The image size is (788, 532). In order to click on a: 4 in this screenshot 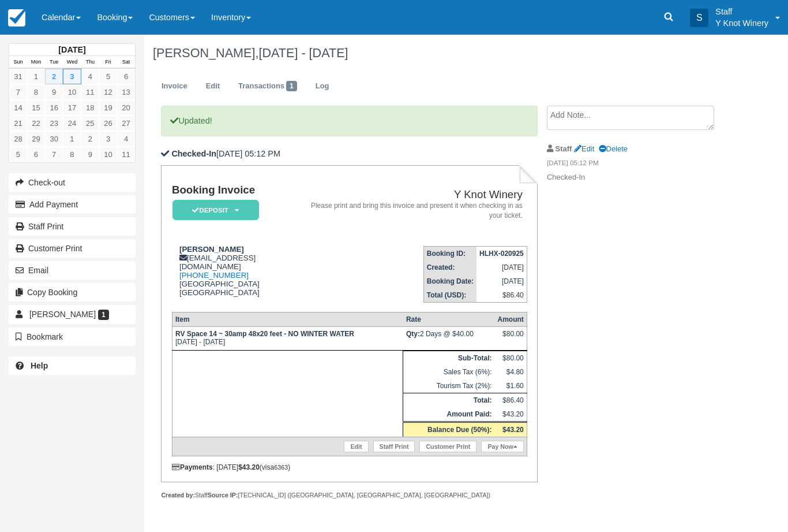, I will do `click(126, 139)`.